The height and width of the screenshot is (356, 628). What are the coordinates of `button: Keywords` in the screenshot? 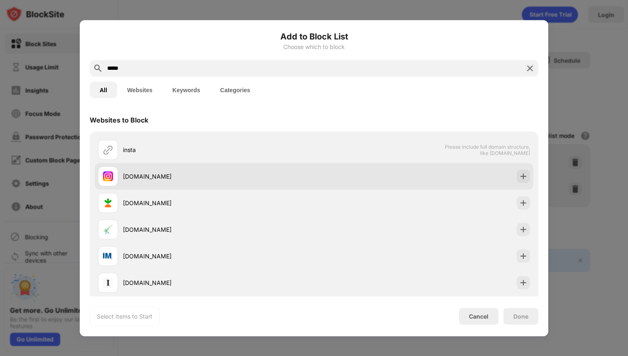 It's located at (186, 90).